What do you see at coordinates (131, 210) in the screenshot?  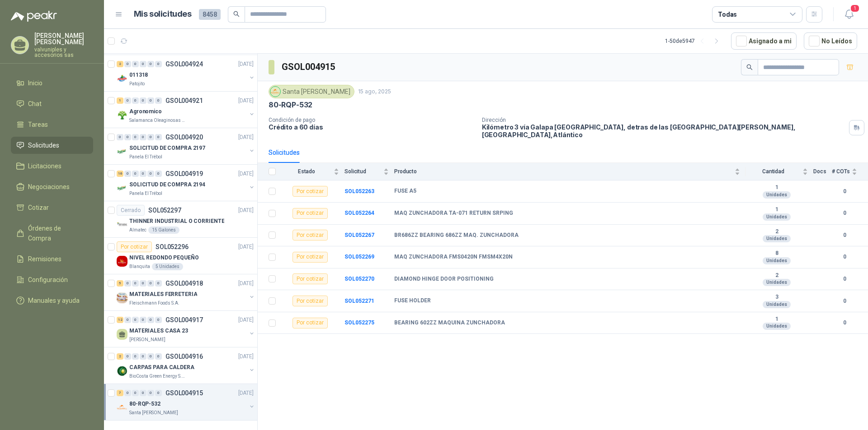 I see `div: Cerrado` at bounding box center [131, 210].